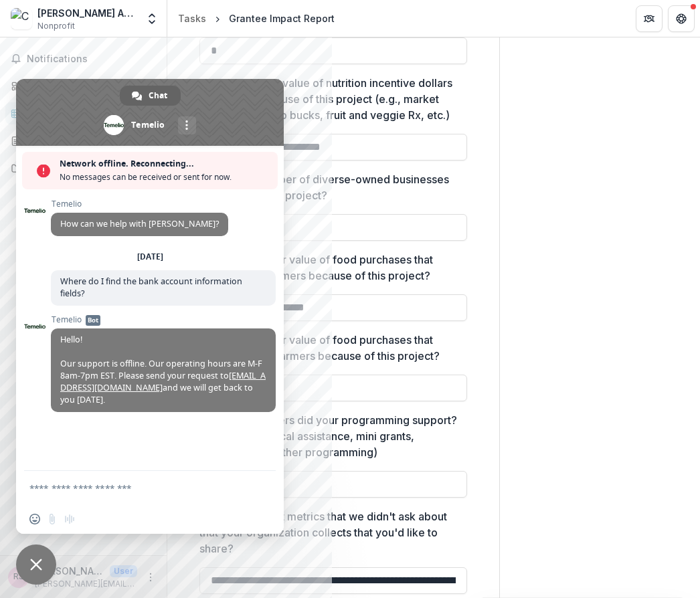  Describe the element at coordinates (329, 187) in the screenshot. I see `p: What is the number of diverse-owned businesses impacted by this project?` at that location.